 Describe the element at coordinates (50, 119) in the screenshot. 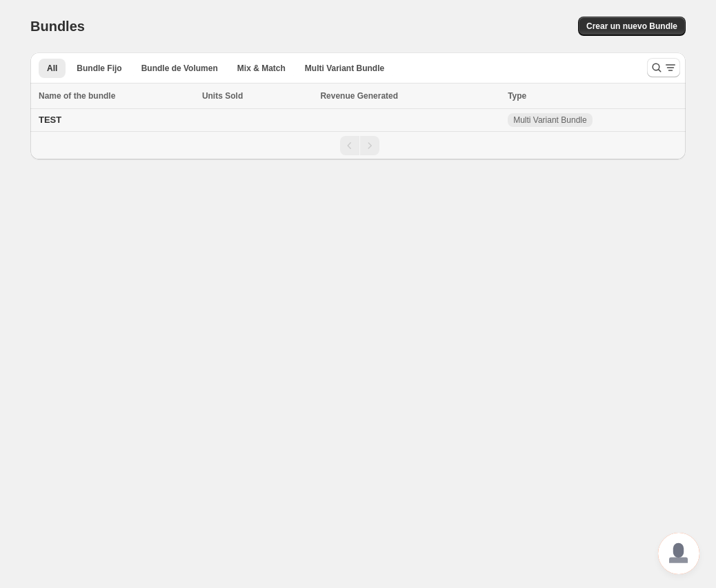

I see `span: TEST` at that location.